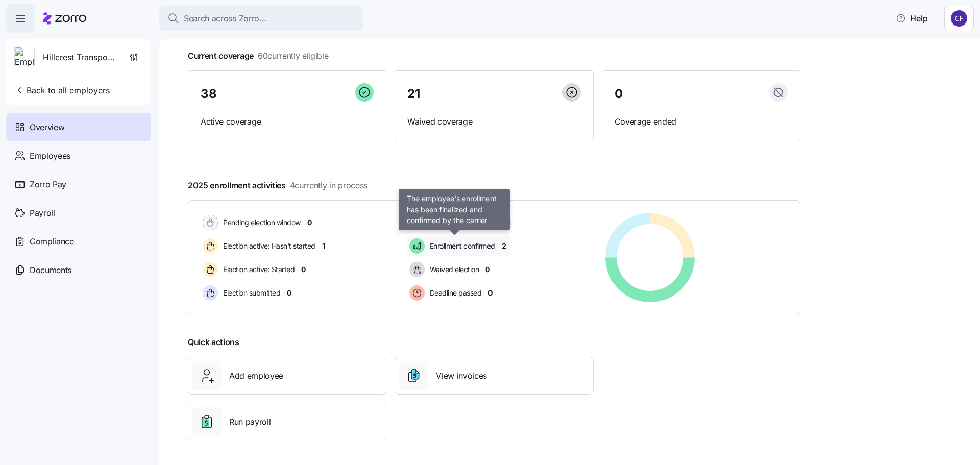 The image size is (980, 465). What do you see at coordinates (62, 90) in the screenshot?
I see `span: Back to all employers` at bounding box center [62, 90].